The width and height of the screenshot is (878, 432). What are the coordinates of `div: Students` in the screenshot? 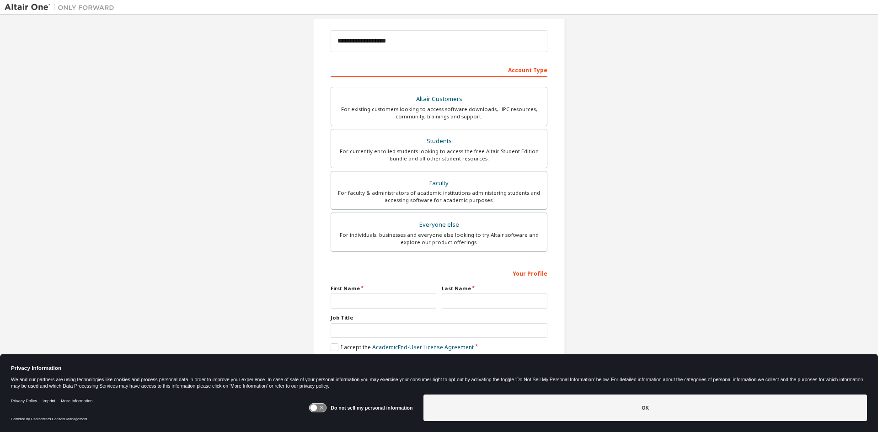 It's located at (439, 141).